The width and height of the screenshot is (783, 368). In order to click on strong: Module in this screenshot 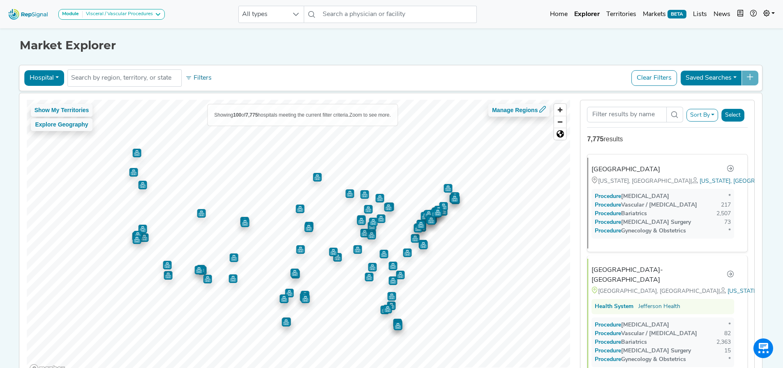, I will do `click(70, 14)`.